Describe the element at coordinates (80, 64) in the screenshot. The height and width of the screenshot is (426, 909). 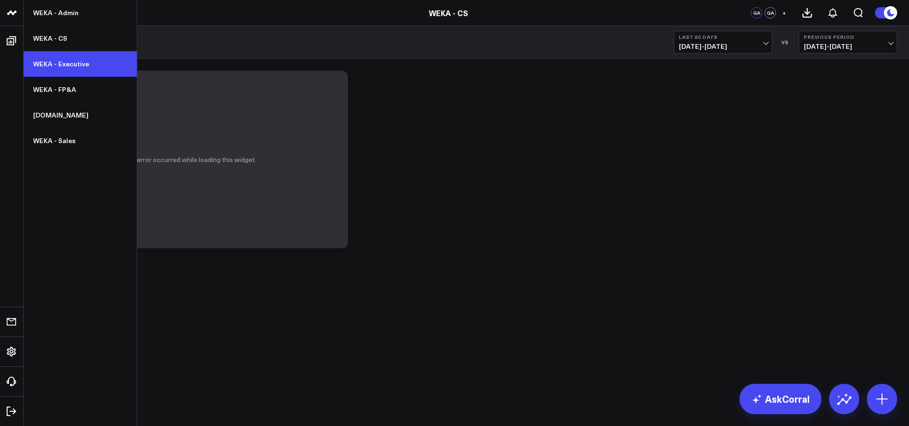
I see `a: WEKA - Executive` at that location.